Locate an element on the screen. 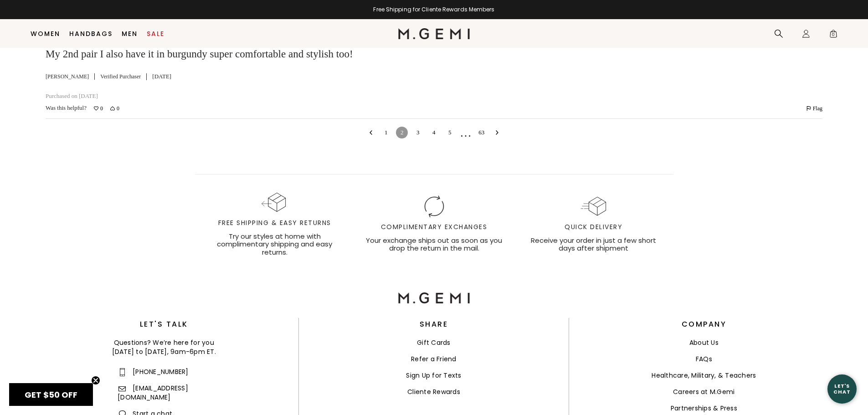 The width and height of the screenshot is (868, 415). button: Vote down this review by Phyllis D (0 votes) is located at coordinates (114, 109).